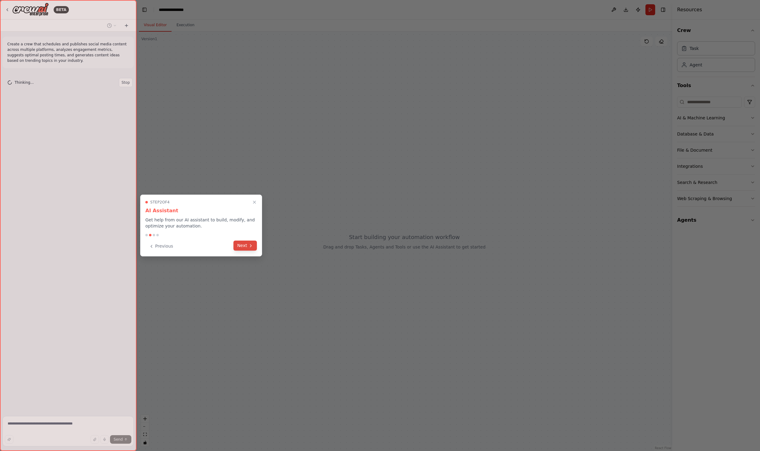 This screenshot has height=451, width=760. What do you see at coordinates (201, 211) in the screenshot?
I see `h3: AI Assistant` at bounding box center [201, 211].